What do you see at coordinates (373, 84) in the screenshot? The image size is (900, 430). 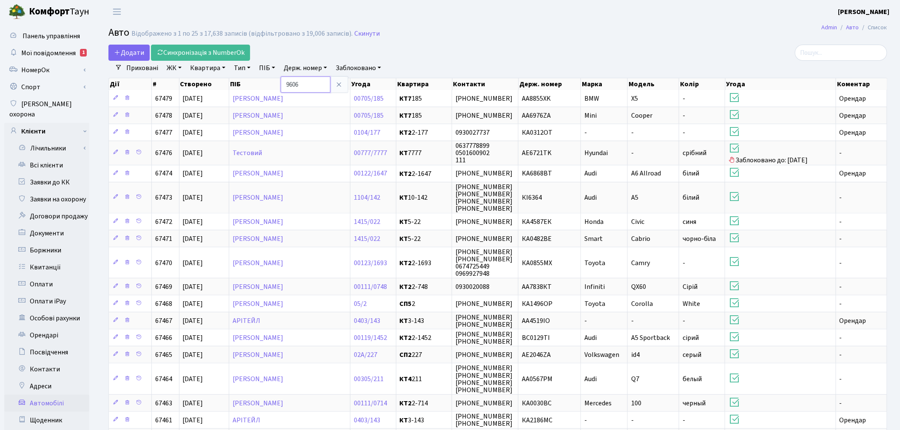 I see `th: Угода` at bounding box center [373, 84].